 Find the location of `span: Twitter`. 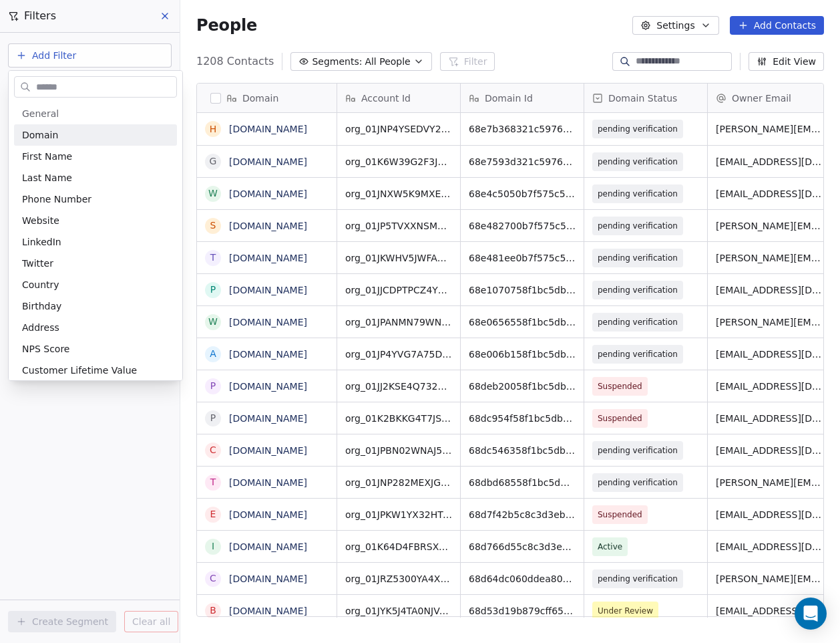

span: Twitter is located at coordinates (38, 264).